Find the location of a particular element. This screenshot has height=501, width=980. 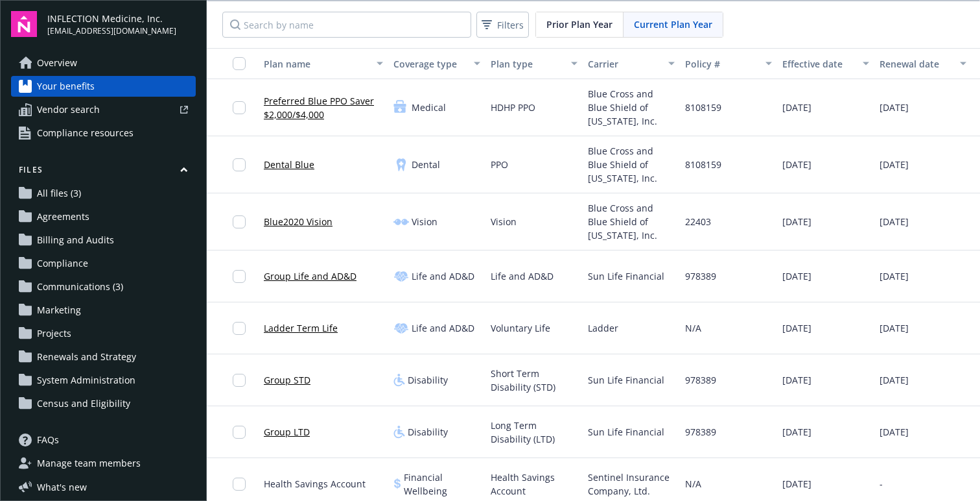

a: Communications (3) is located at coordinates (103, 287).